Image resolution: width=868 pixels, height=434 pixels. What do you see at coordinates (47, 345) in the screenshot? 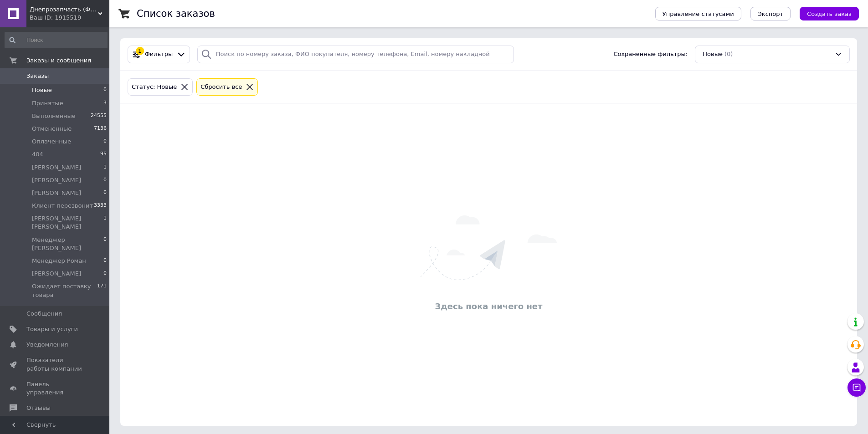
I see `span: Уведомления` at bounding box center [47, 345].